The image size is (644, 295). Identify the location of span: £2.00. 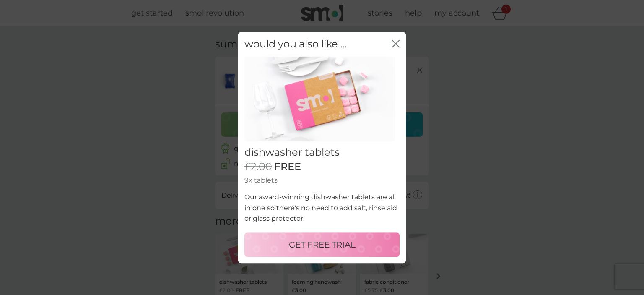
(258, 167).